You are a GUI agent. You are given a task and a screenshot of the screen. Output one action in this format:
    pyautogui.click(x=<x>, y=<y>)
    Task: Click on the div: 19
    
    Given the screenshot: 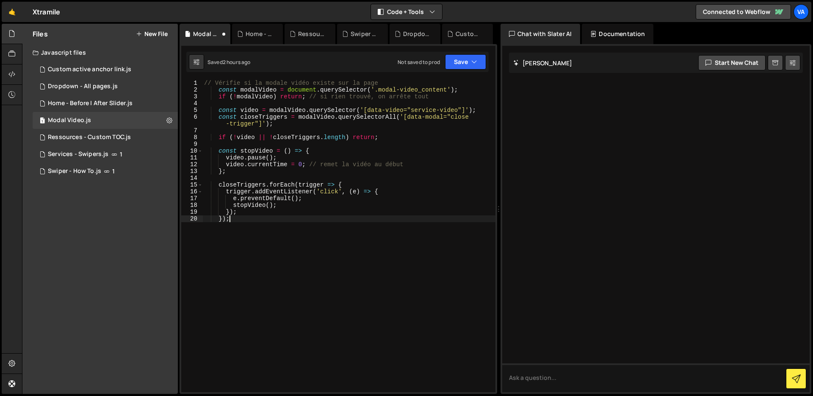 What is the action you would take?
    pyautogui.click(x=192, y=212)
    